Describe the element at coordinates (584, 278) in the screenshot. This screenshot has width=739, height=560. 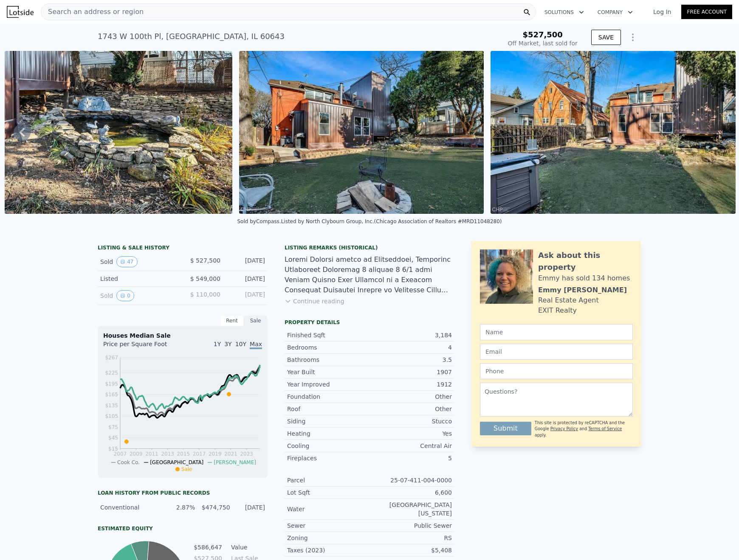
I see `div: Emmy has sold 134 homes` at that location.